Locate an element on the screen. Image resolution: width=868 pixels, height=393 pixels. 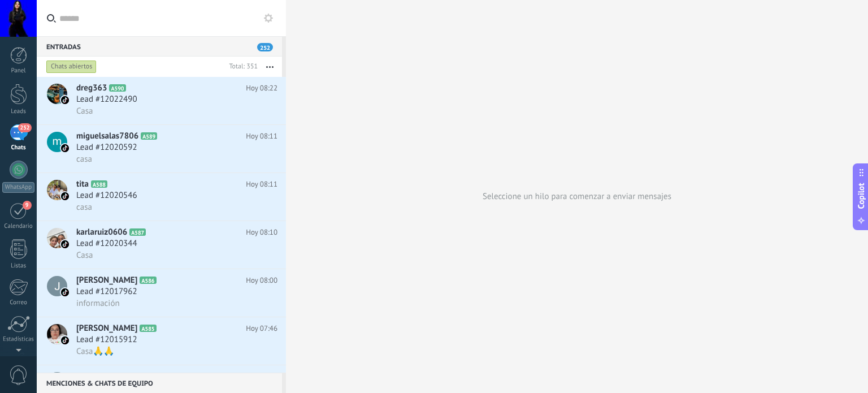
span: Lead #12015912 is located at coordinates (107, 340).